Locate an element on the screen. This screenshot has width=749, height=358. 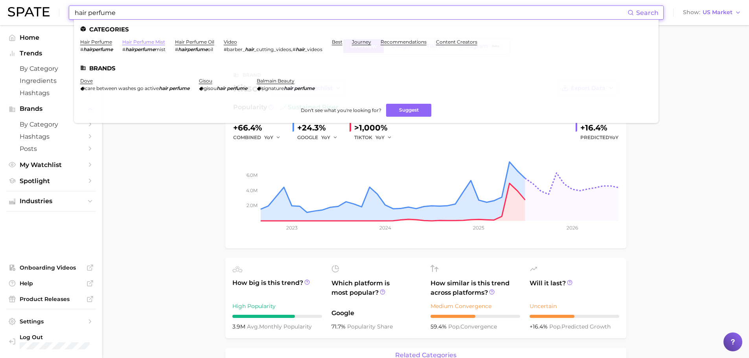
span: Brands is located at coordinates (51, 109).